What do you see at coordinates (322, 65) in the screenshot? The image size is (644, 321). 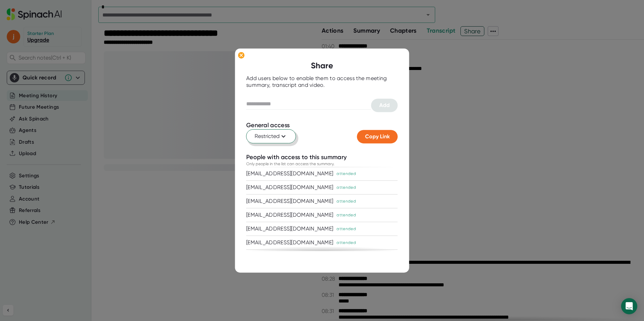 I see `b: Share` at bounding box center [322, 65].